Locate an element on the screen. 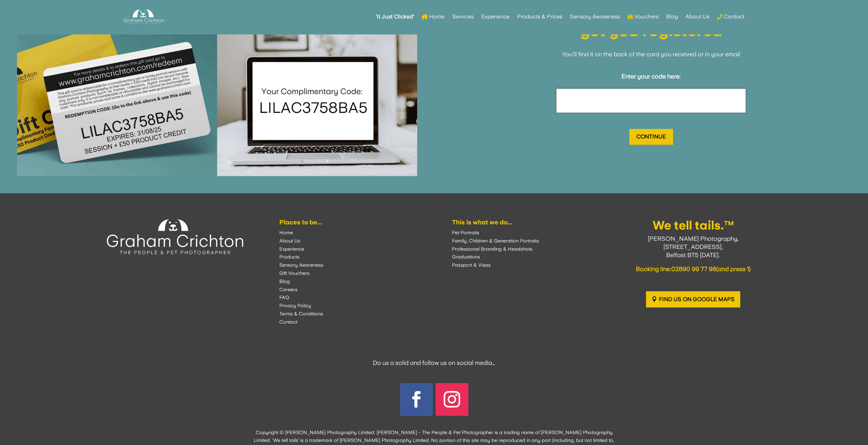 The width and height of the screenshot is (868, 445). font: Family, Children & Generation Portraits is located at coordinates (495, 241).